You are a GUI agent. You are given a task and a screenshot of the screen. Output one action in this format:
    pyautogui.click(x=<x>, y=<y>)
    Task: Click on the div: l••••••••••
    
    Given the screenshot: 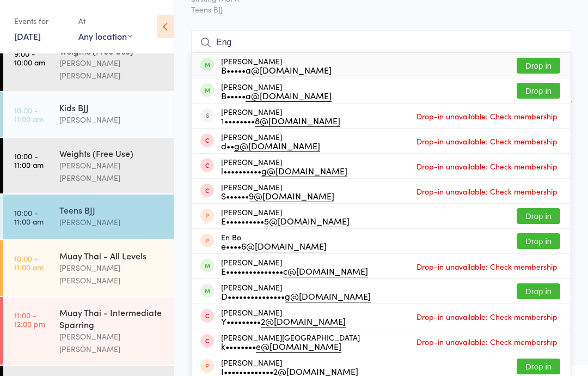 What is the action you would take?
    pyautogui.click(x=285, y=171)
    